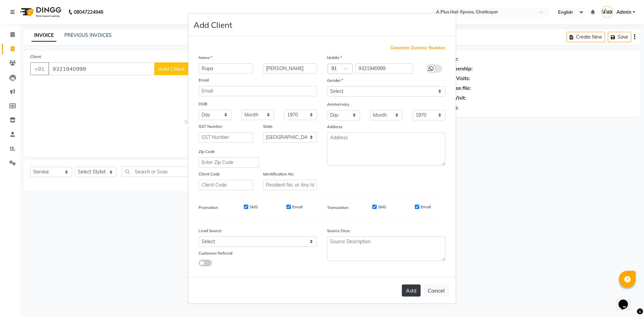  Describe the element at coordinates (411, 290) in the screenshot. I see `button: Add` at that location.